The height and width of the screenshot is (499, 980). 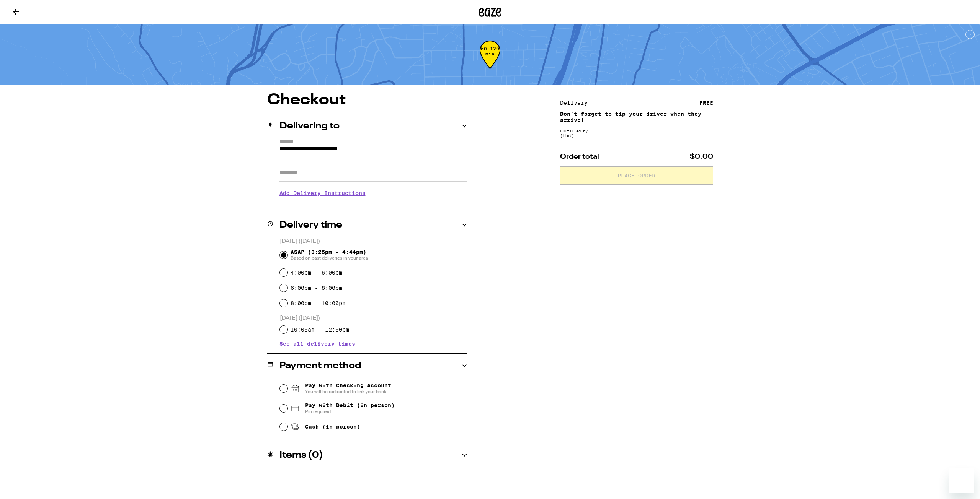 I want to click on h2: Payment method, so click(x=320, y=366).